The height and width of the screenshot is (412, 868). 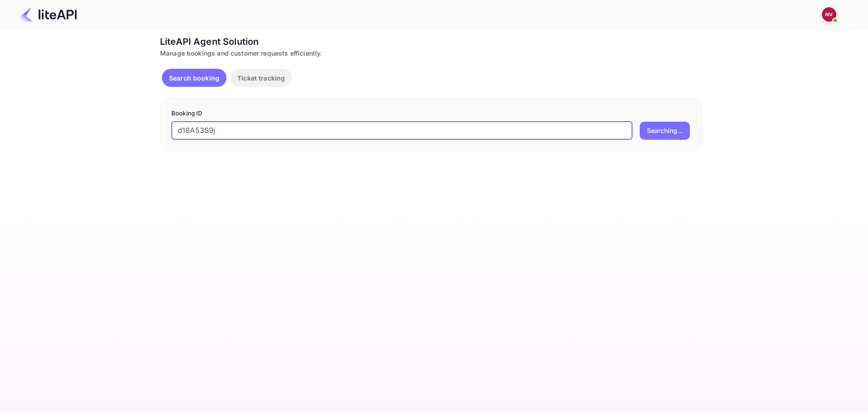 I want to click on img: Nicholas Valbusa, so click(x=829, y=15).